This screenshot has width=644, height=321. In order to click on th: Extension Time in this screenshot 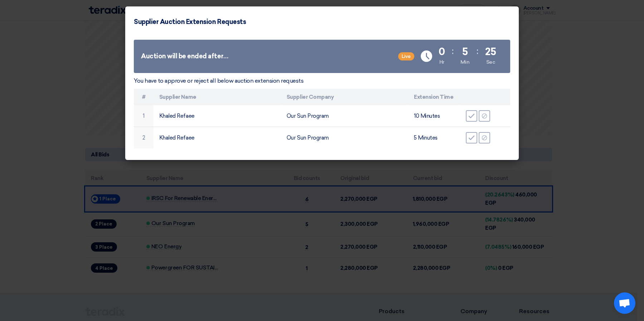, I will do `click(434, 97)`.